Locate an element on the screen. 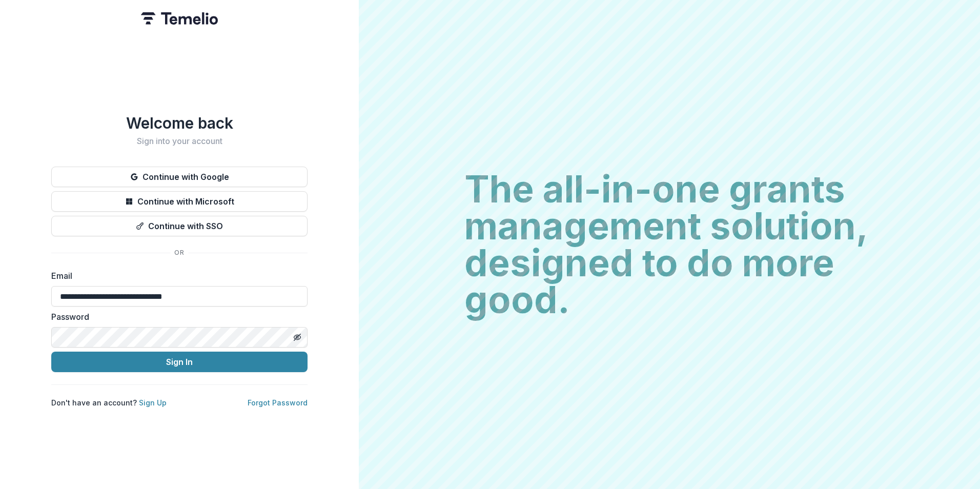  button: Continue with Google is located at coordinates (179, 177).